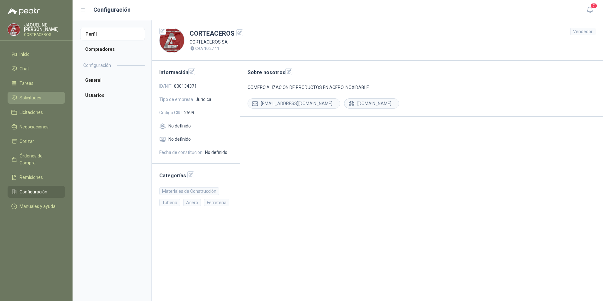 Image resolution: width=603 pixels, height=301 pixels. Describe the element at coordinates (36, 112) in the screenshot. I see `a: Licitaciones` at that location.